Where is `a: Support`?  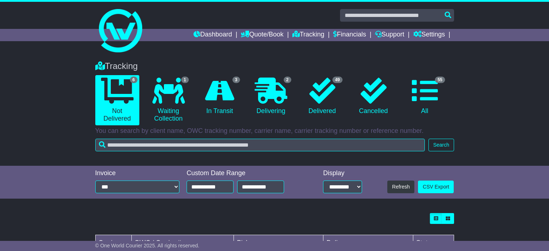 a: Support is located at coordinates (389, 35).